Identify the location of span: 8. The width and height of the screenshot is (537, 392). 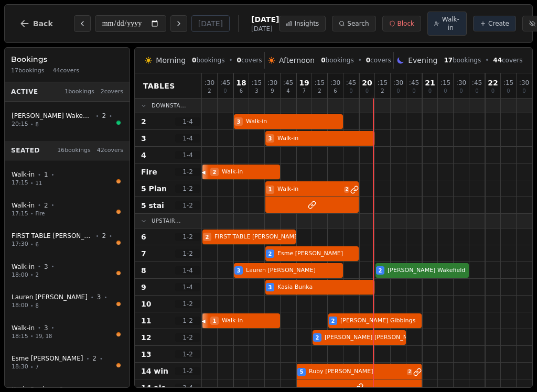
(144, 270).